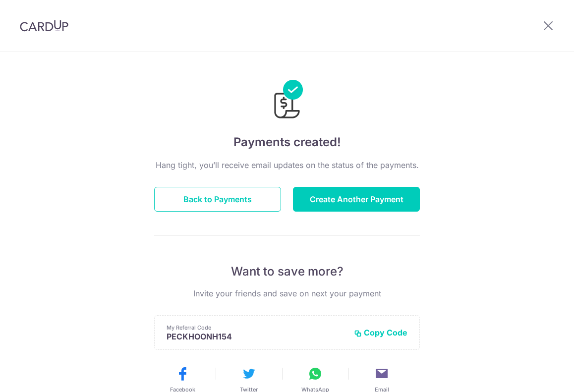 The image size is (574, 392). I want to click on h4: Payments created!, so click(287, 142).